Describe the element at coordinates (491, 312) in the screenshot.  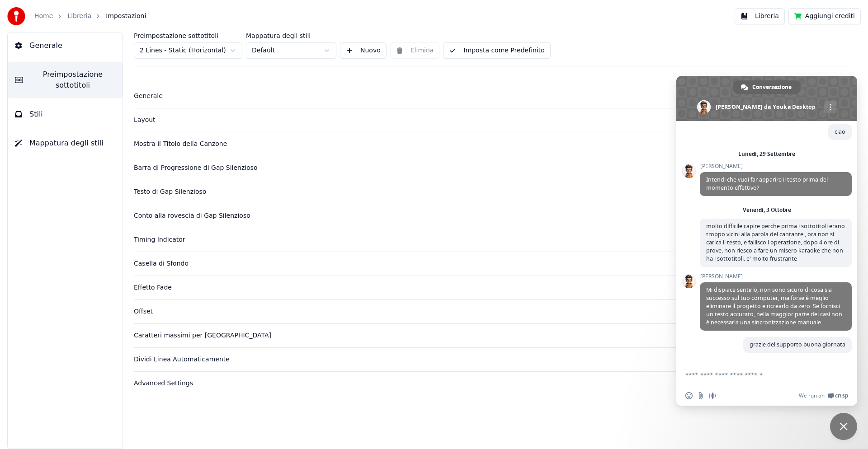
I see `button: Offset` at that location.